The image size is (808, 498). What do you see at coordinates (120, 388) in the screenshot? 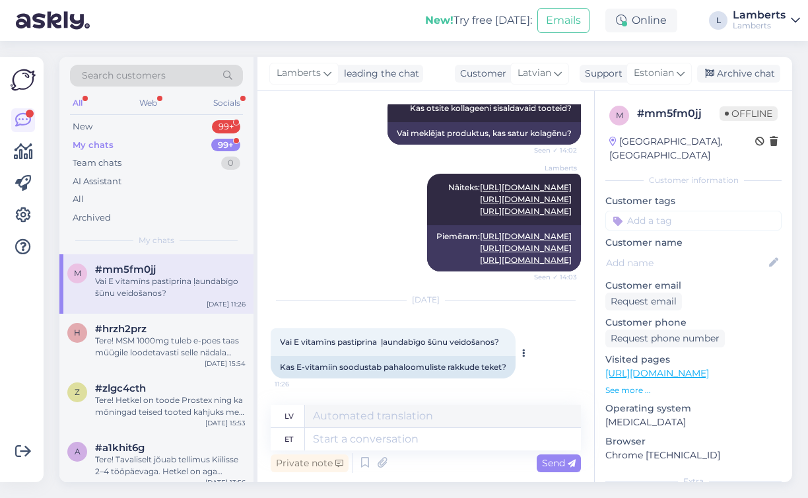
I see `span: #zlgc4cth` at bounding box center [120, 388].